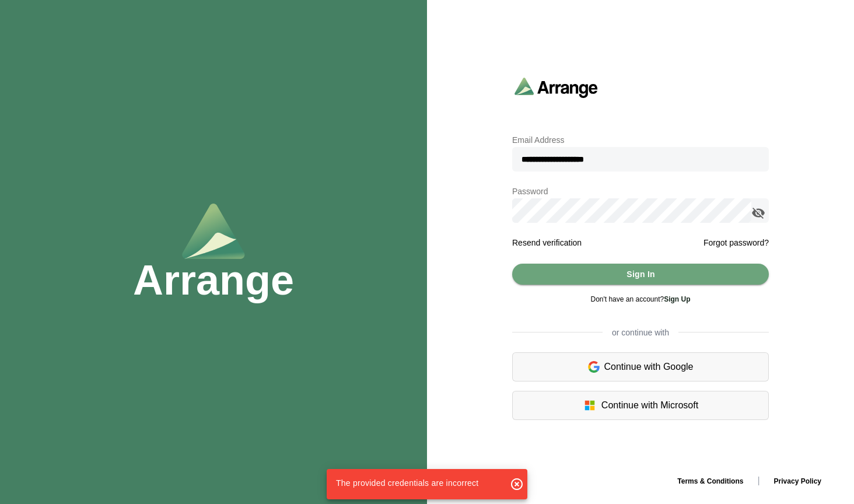 The image size is (854, 504). What do you see at coordinates (640, 274) in the screenshot?
I see `span: Sign In` at bounding box center [640, 274].